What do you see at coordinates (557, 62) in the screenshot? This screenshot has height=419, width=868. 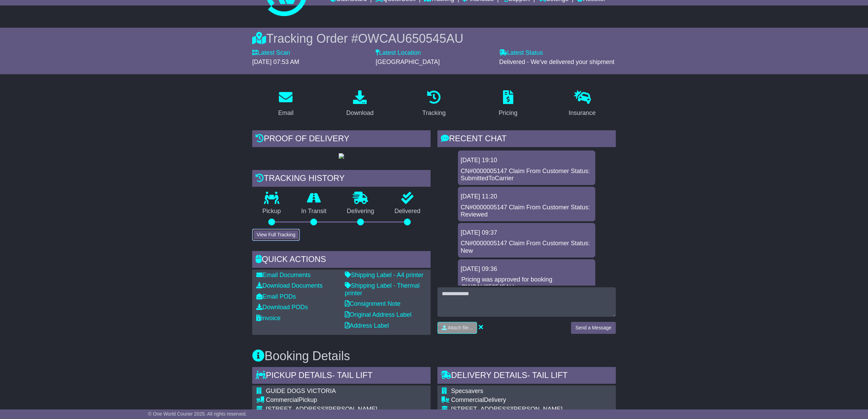 I see `span: Delivered - We've delivered your shipment` at bounding box center [557, 62].